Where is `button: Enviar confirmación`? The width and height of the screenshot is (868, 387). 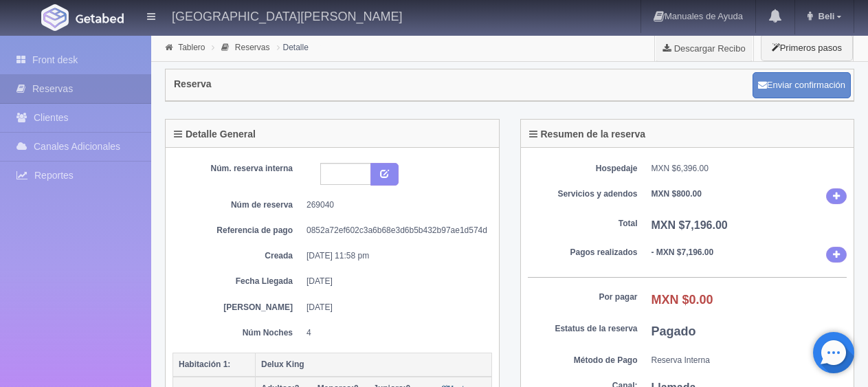
button: Enviar confirmación is located at coordinates (801, 85).